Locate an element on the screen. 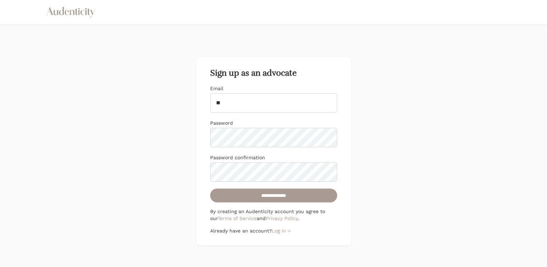  label: Email is located at coordinates (217, 88).